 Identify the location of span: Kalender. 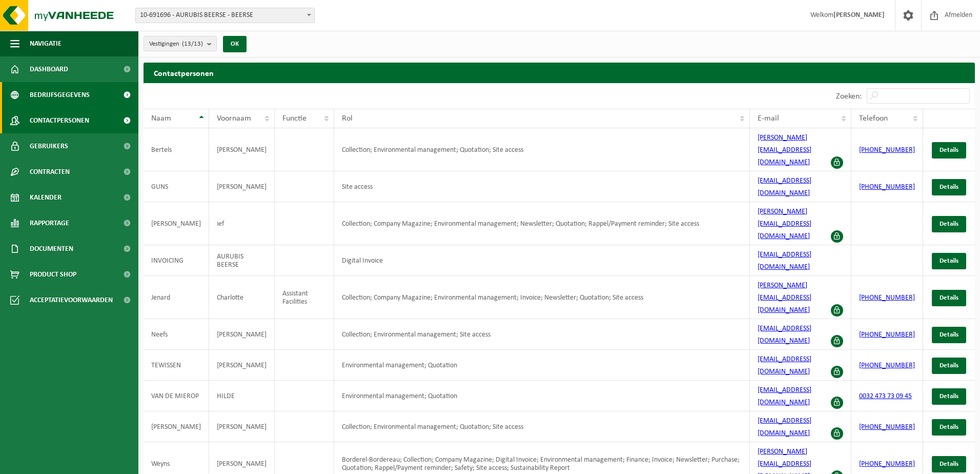
(46, 198).